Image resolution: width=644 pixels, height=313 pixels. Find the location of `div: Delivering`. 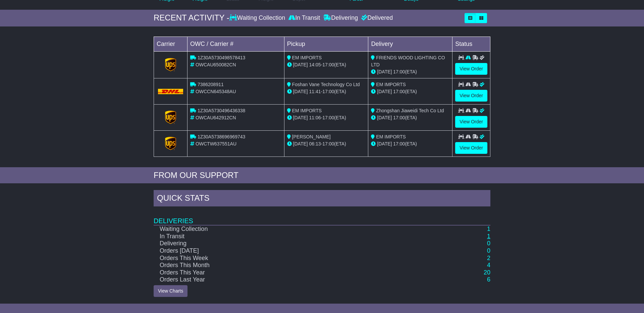

div: Delivering is located at coordinates (340, 18).